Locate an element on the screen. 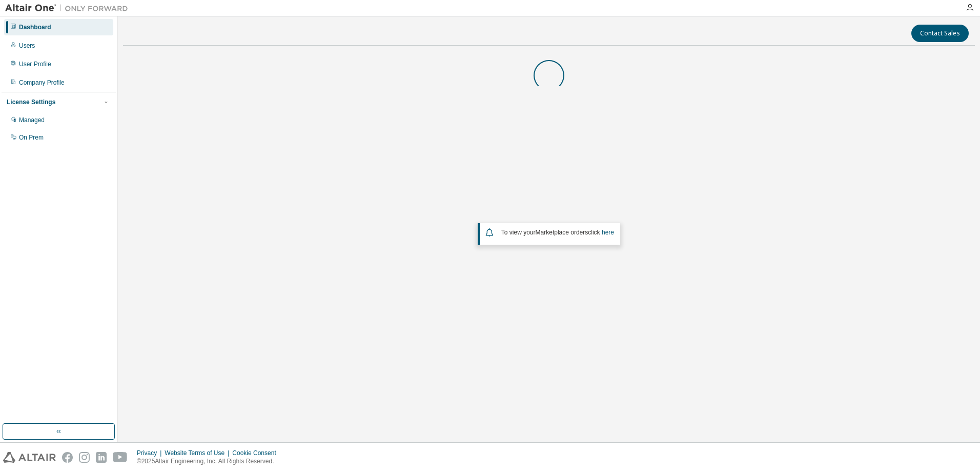 The image size is (980, 472). div: Managed is located at coordinates (32, 120).